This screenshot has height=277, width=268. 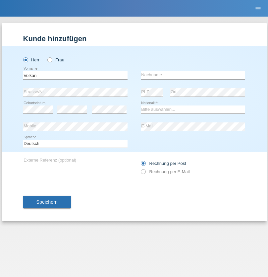 What do you see at coordinates (49, 59) in the screenshot?
I see `input: Frau` at bounding box center [49, 59].